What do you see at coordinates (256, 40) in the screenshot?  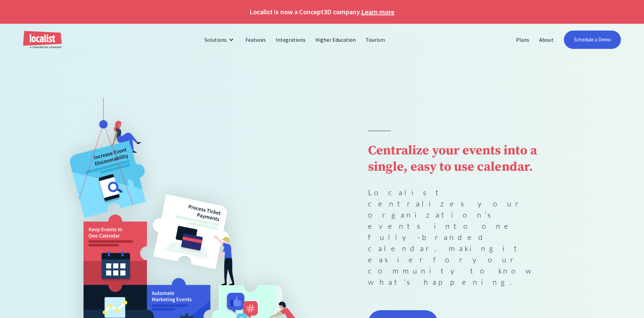 I see `a: Features` at bounding box center [256, 40].